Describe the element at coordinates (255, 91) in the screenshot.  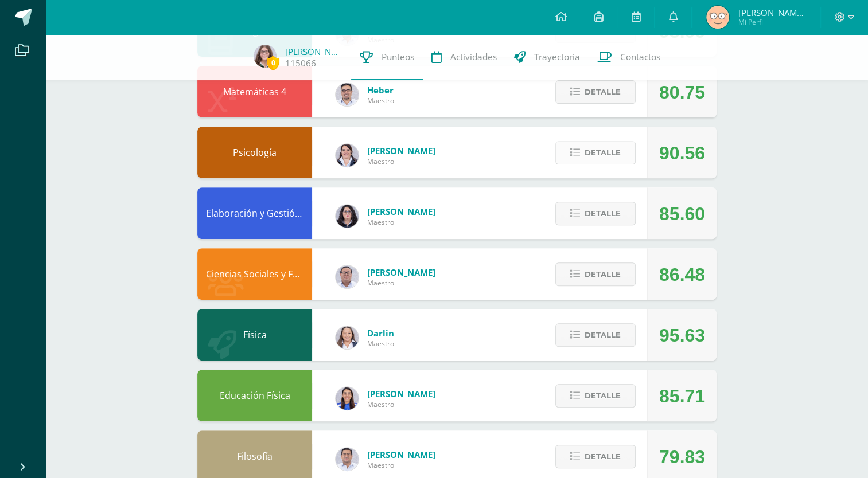
I see `div: Matemáticas 4` at that location.